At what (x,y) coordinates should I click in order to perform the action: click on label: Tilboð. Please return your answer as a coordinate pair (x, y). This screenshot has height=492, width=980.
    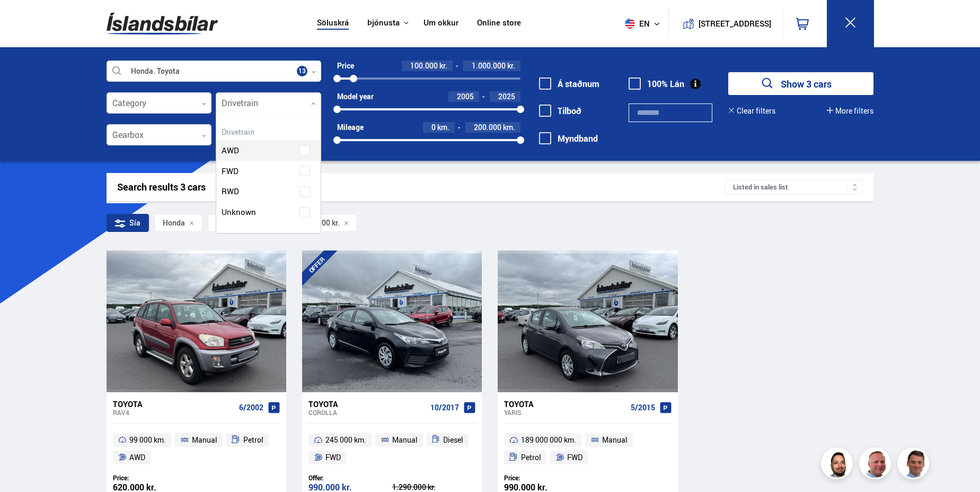
    Looking at the image, I should click on (560, 111).